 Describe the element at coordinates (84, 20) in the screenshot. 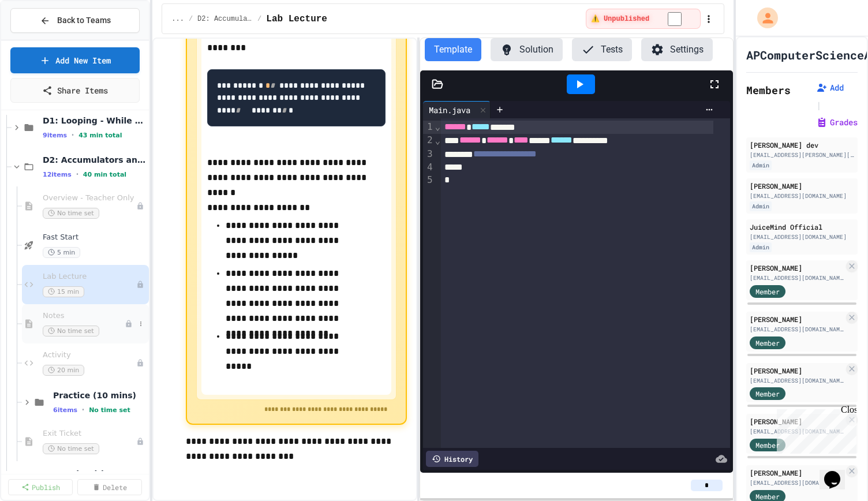

I see `span: Back to Teams` at that location.